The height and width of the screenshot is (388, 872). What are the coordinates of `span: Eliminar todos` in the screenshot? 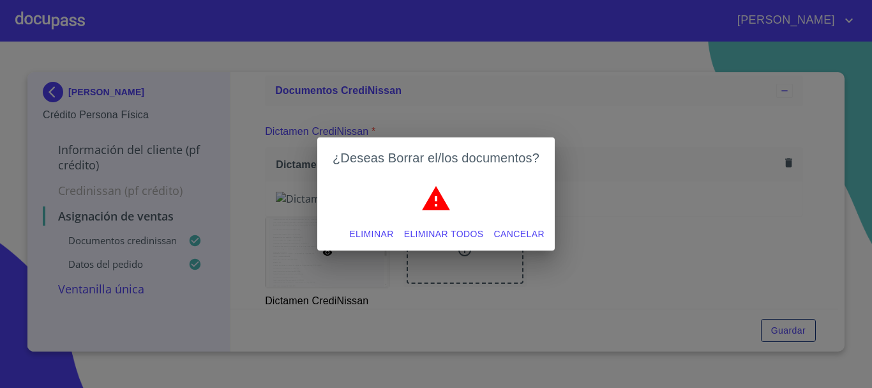 It's located at (444, 234).